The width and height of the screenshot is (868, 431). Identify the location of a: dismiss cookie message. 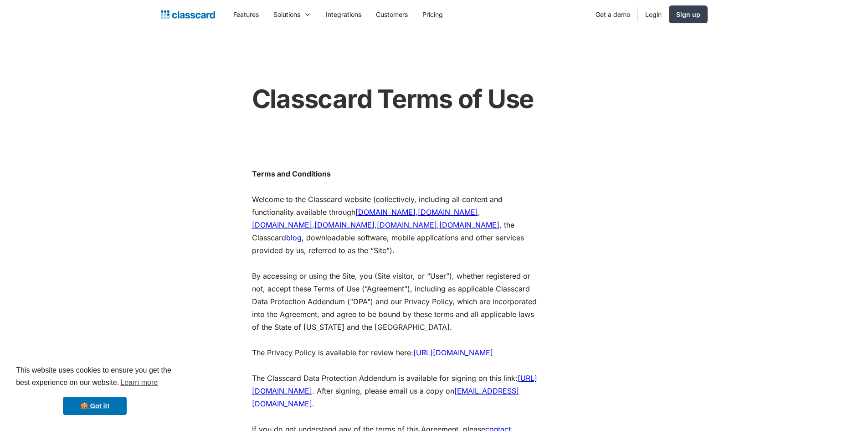
(95, 406).